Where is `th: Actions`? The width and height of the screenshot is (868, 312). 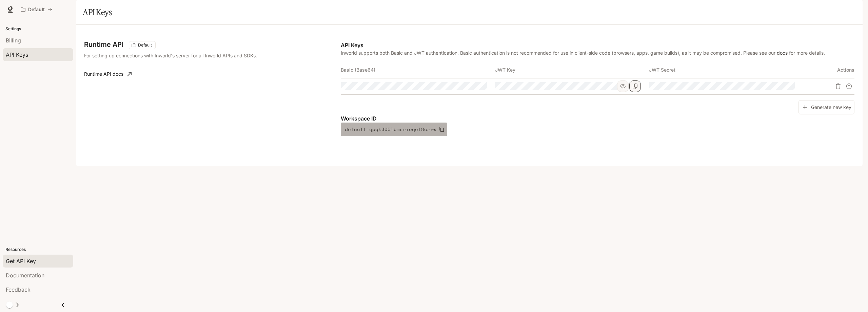
th: Actions is located at coordinates (829, 70).